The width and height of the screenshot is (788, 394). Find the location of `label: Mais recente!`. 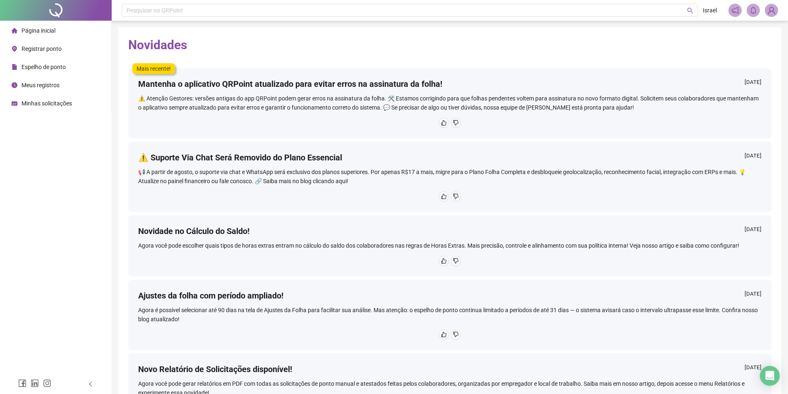

label: Mais recente! is located at coordinates (153, 69).